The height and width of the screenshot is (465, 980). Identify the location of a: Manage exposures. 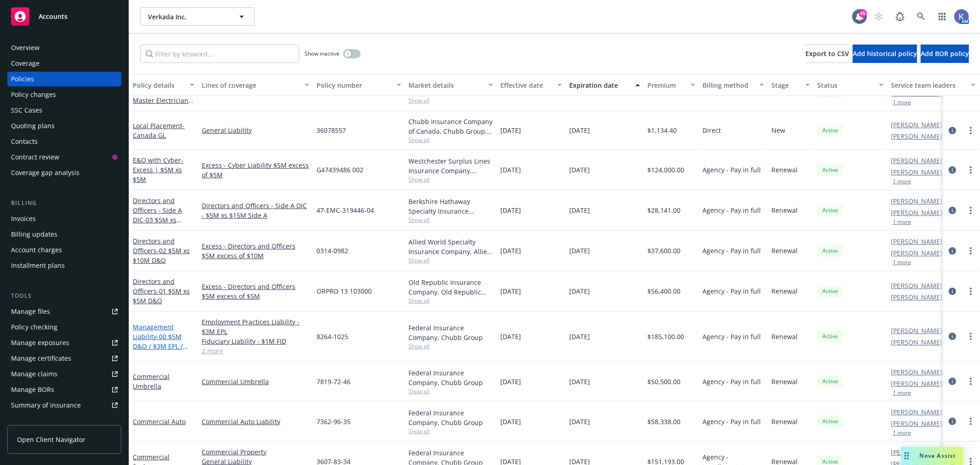
(64, 343).